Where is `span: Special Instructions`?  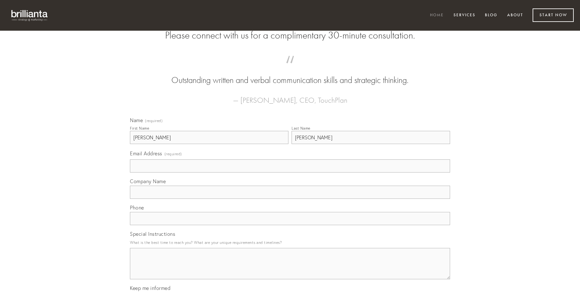 span: Special Instructions is located at coordinates (152, 234).